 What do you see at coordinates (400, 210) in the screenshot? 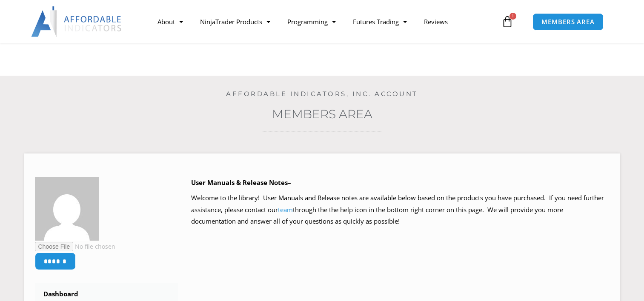
I see `p: Welcome to the library! User Manuals and Release notes are available below based on the products ...` at bounding box center [400, 210].